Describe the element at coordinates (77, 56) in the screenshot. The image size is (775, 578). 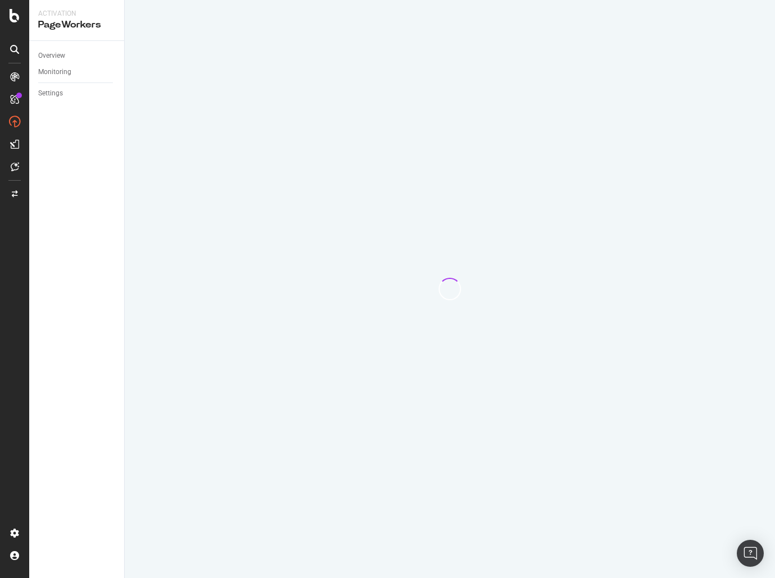
I see `a: Overview` at that location.